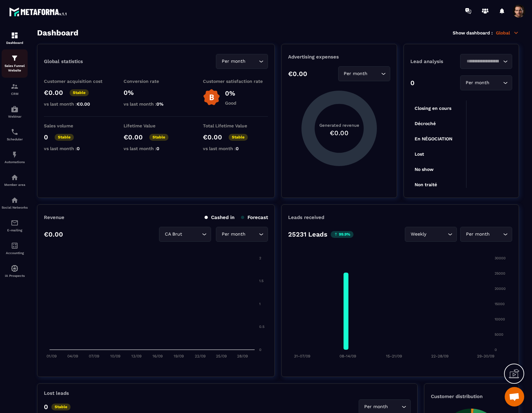 The image size is (532, 413). I want to click on p: CRM, so click(14, 94).